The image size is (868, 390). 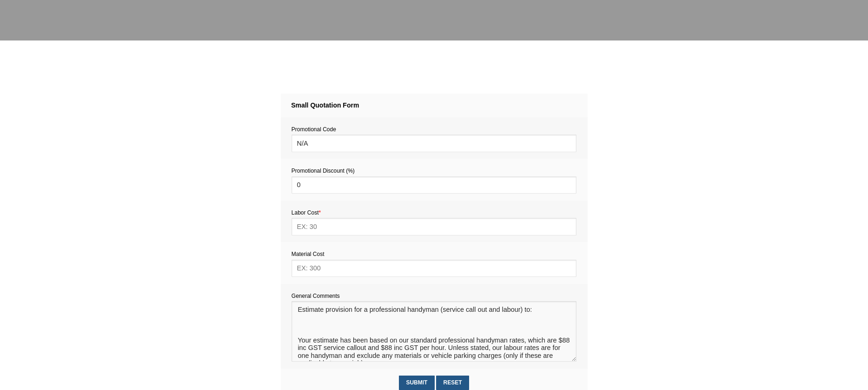 What do you see at coordinates (323, 171) in the screenshot?
I see `span: Promotional Discount (%)` at bounding box center [323, 171].